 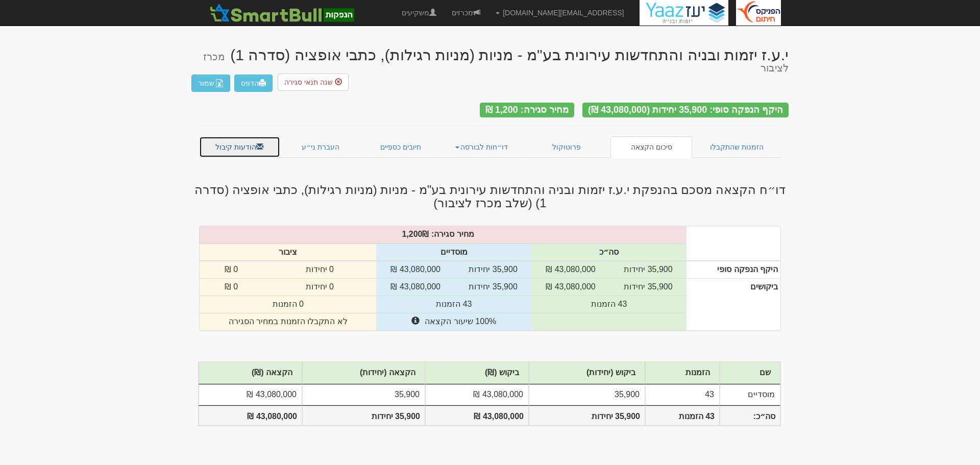 What do you see at coordinates (495, 62) in the screenshot?
I see `small: מכרז לציבור` at bounding box center [495, 62].